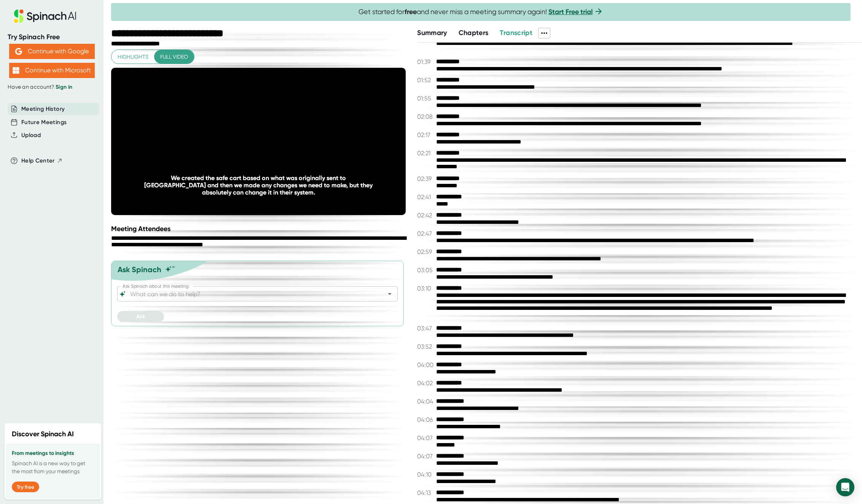  What do you see at coordinates (516, 33) in the screenshot?
I see `span: Transcript` at bounding box center [516, 33].